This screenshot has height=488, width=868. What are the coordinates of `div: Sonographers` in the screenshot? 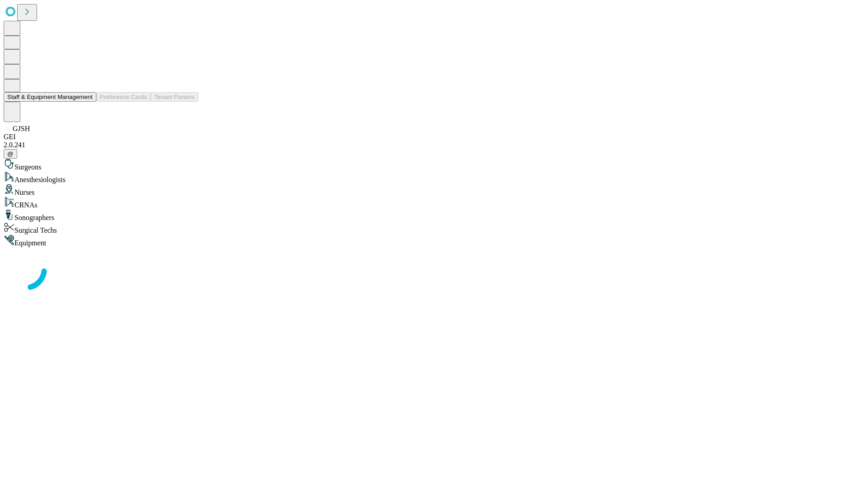 It's located at (434, 215).